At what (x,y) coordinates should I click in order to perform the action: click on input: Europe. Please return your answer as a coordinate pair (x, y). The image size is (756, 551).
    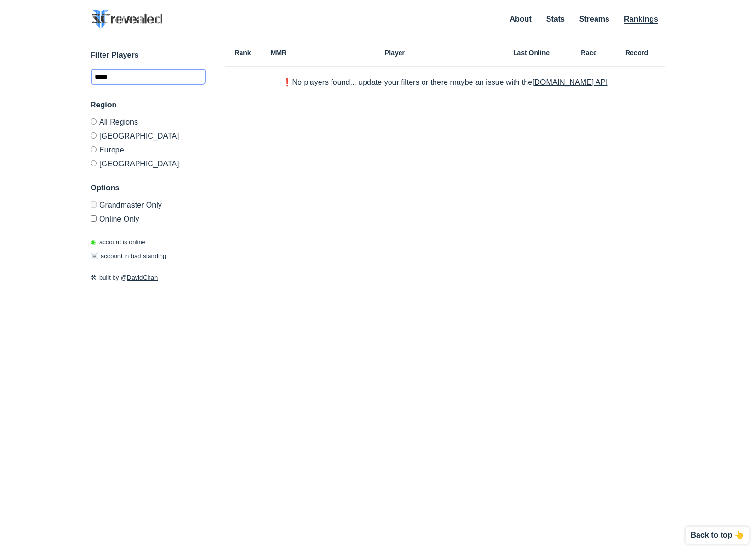
    Looking at the image, I should click on (93, 149).